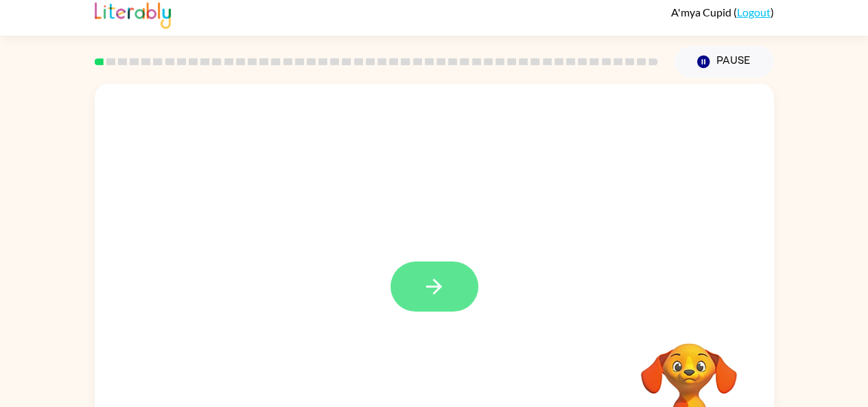  I want to click on button: Pause, so click(724, 61).